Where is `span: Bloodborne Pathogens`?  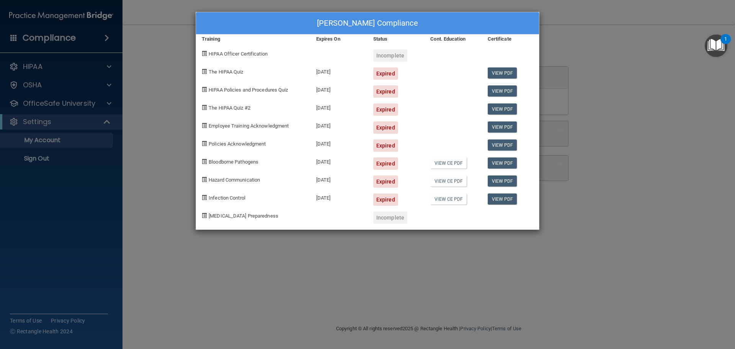
span: Bloodborne Pathogens is located at coordinates (234, 162).